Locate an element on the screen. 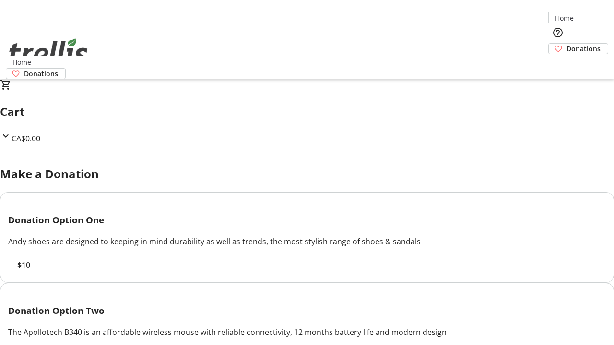 The image size is (614, 345). div: Andy shoes are designed to keeping in mind durability as well as trends, the most stylish range o... is located at coordinates (307, 242).